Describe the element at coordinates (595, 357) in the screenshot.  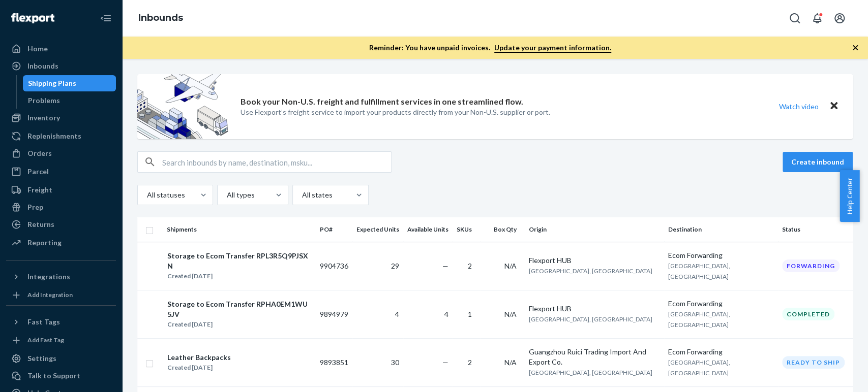
I see `div: Guangzhou Ruici Trading Import And Export Co.` at that location.